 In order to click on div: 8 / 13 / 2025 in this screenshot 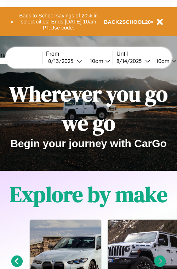, I will do `click(62, 61)`.